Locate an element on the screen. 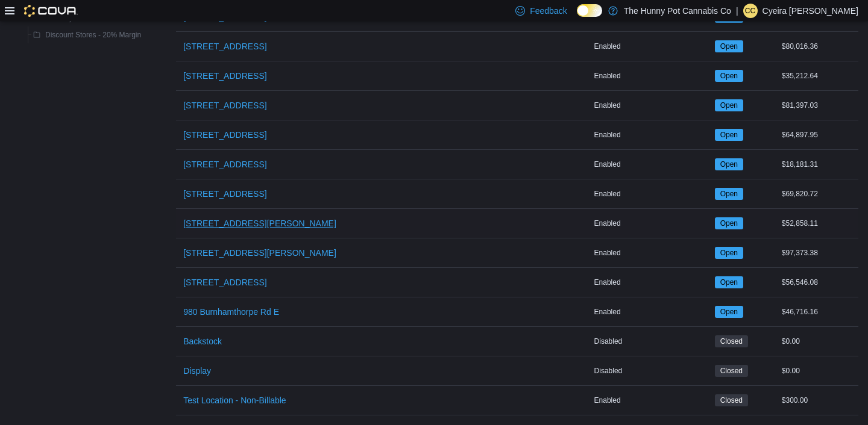 The height and width of the screenshot is (425, 868). div: $81,397.03 is located at coordinates (819, 106).